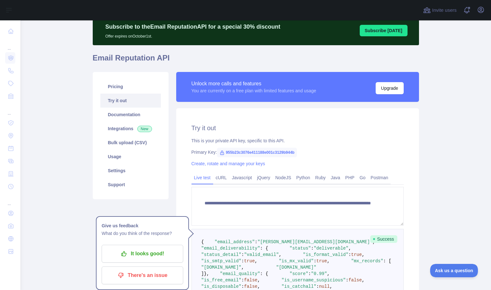 The width and height of the screenshot is (491, 290). What do you see at coordinates (131, 101) in the screenshot?
I see `a: Try it out` at bounding box center [131, 101].